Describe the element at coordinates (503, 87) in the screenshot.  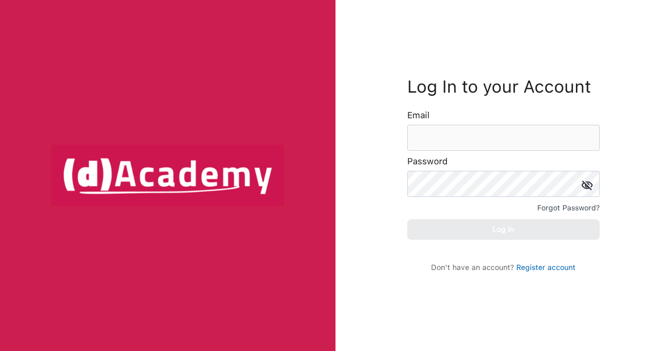
I see `h3: Log In to your Account` at that location.